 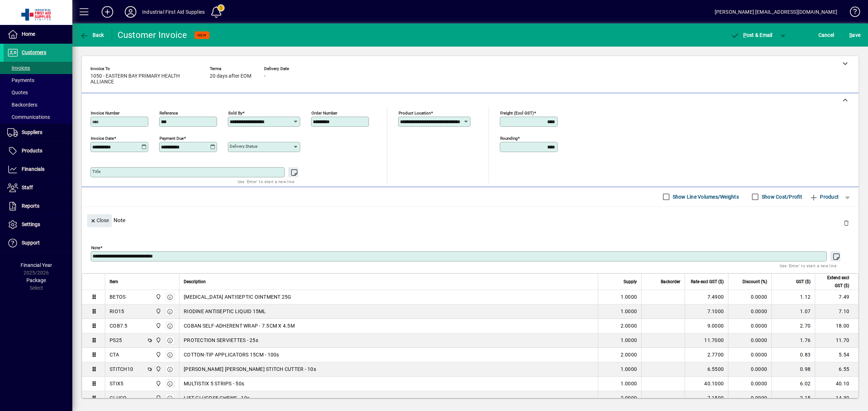 I want to click on span: Close, so click(x=99, y=220).